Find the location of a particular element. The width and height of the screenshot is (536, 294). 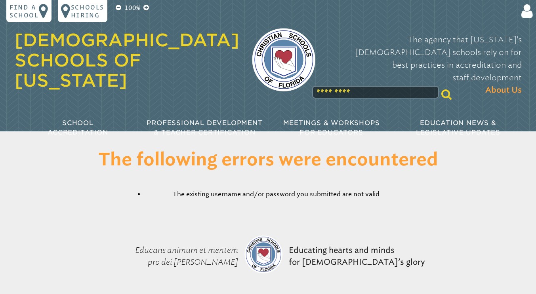

span: Education News & Legislative Updates is located at coordinates (458, 128).